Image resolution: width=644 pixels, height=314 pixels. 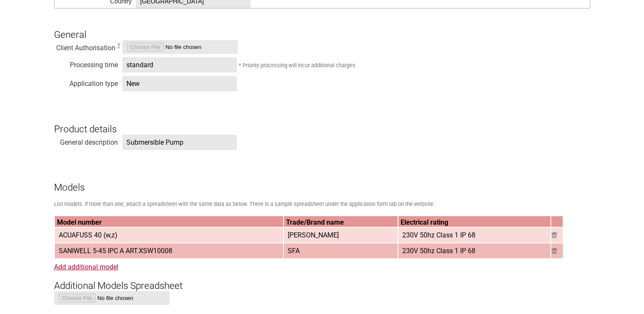 What do you see at coordinates (245, 204) in the screenshot?
I see `small: List models. If more than one, attach a spreadsheet with the same data as below. There is a sampl...` at bounding box center [245, 204].